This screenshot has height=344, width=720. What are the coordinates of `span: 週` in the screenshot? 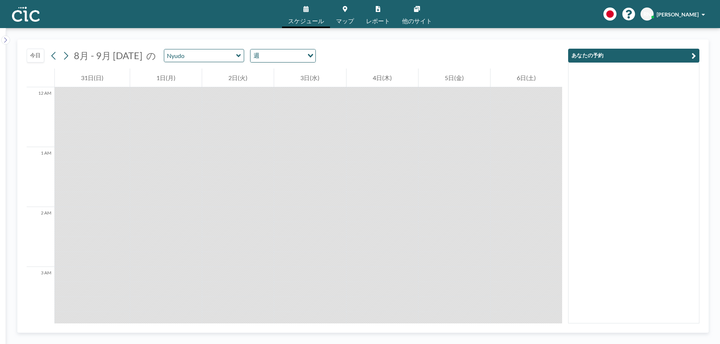 It's located at (256, 56).